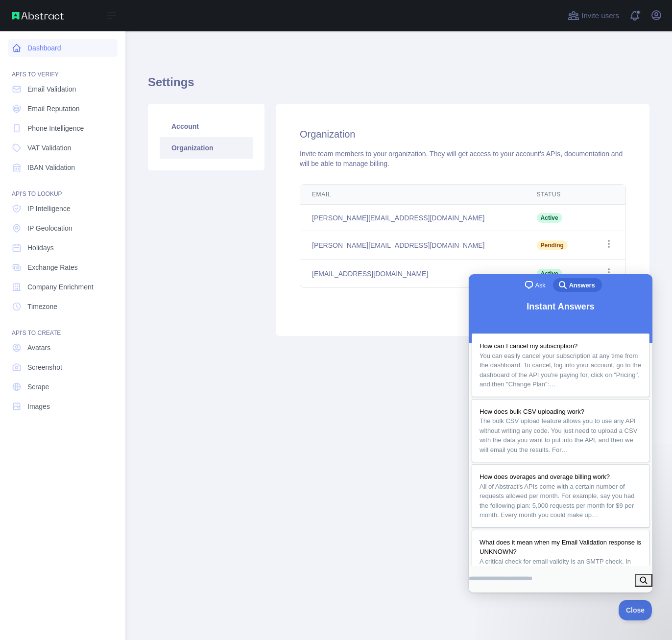  I want to click on span: Screenshot, so click(44, 367).